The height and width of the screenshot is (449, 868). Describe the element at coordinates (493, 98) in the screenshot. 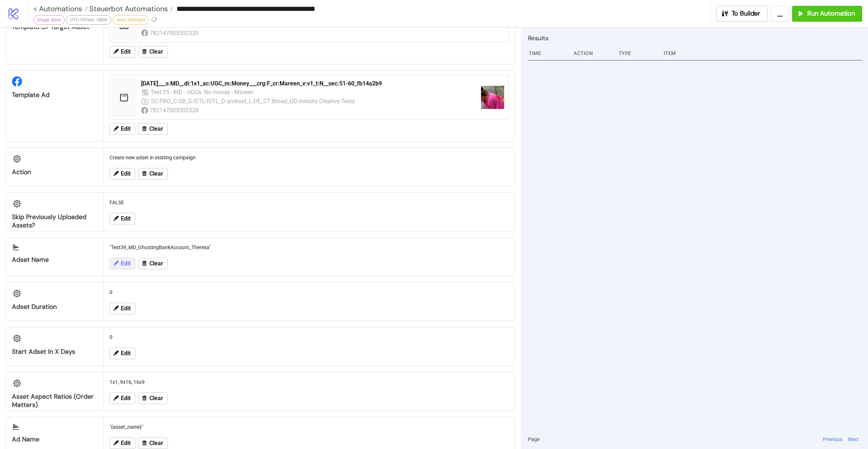

I see `img: https://scontent-fra5-1.xx.fbcdn.net/v/t15.5256-10/543739027_793986029702416_6414427563164152834_...` at that location.